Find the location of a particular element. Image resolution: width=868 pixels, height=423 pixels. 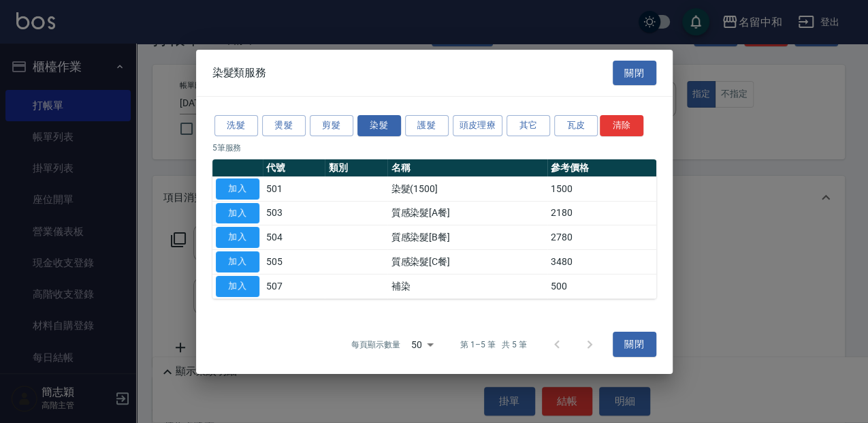

th: 參考價格 is located at coordinates (602, 169).